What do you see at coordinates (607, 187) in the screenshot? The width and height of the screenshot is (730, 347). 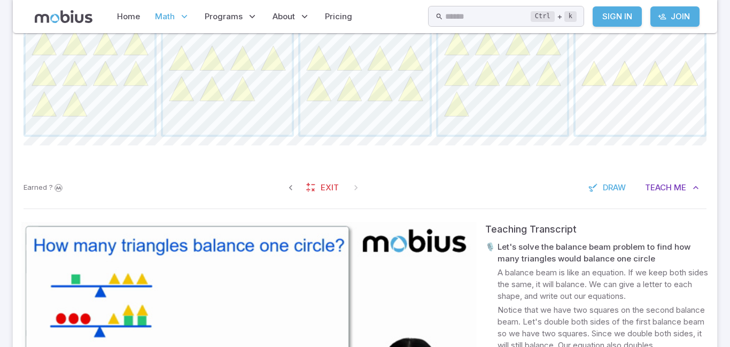 I see `button: Draw` at bounding box center [607, 187].